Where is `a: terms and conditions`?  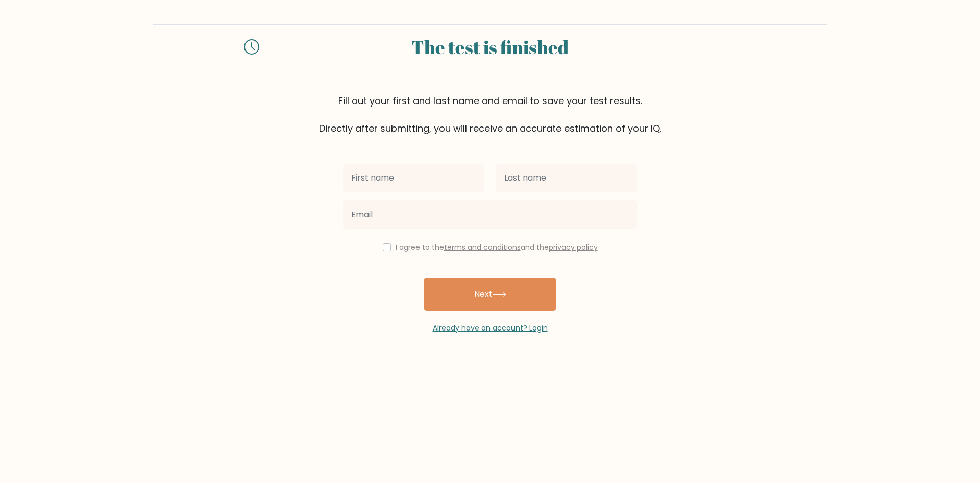 a: terms and conditions is located at coordinates (482, 248).